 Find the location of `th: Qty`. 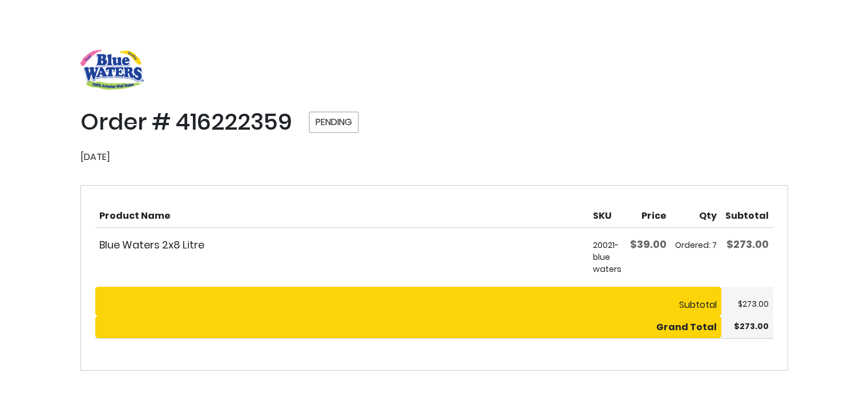

th: Qty is located at coordinates (696, 213).